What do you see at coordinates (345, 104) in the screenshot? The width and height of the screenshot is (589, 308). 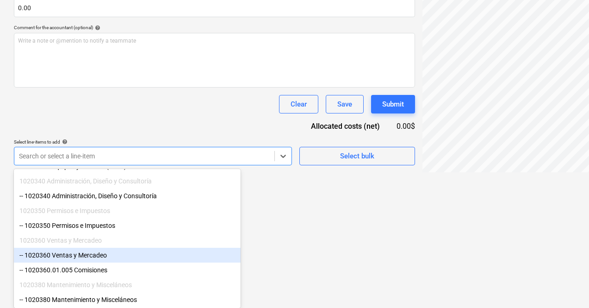 I see `div: Save` at bounding box center [345, 104].